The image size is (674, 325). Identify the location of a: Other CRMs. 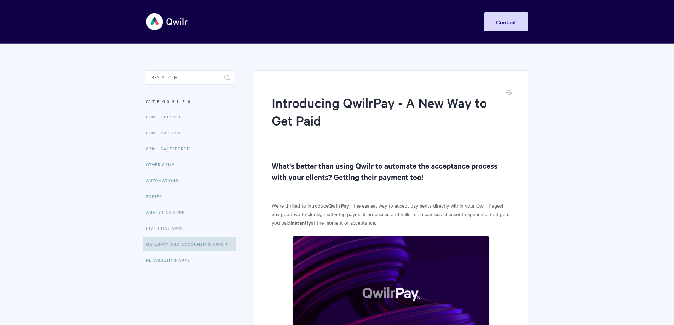
(163, 165).